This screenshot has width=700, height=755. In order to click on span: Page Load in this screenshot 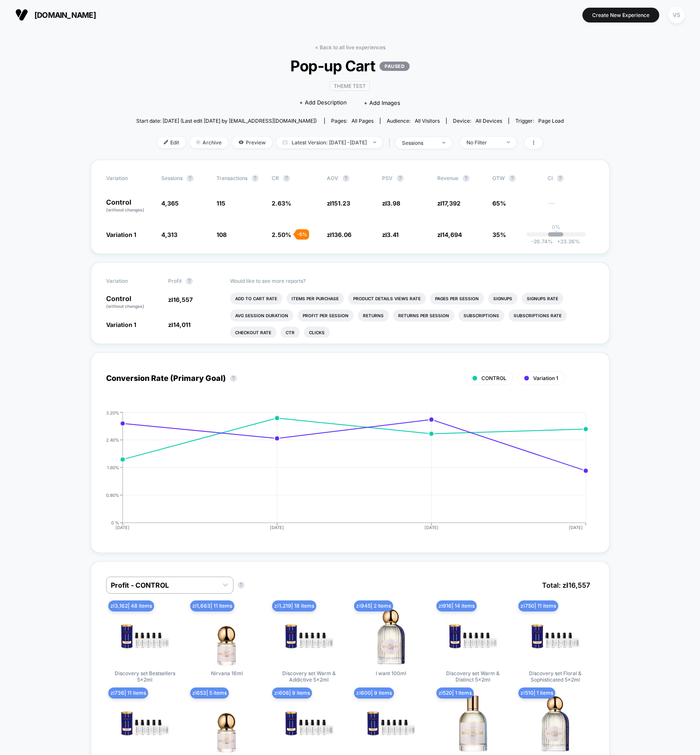, I will do `click(551, 120)`.